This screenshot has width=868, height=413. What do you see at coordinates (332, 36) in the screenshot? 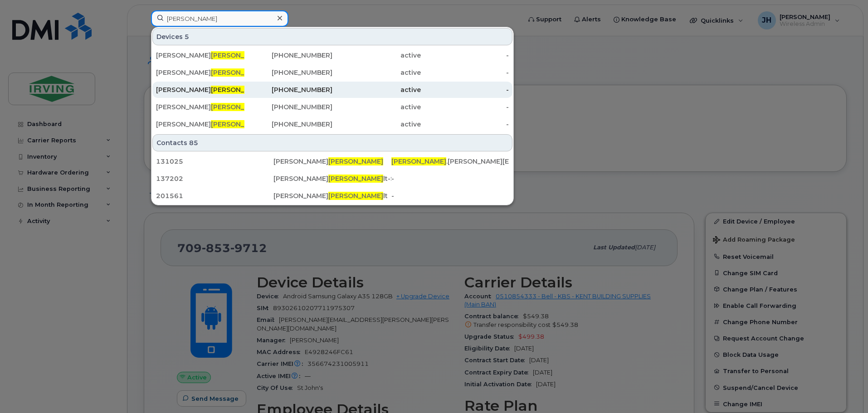
I see `div: Devices` at bounding box center [332, 36].